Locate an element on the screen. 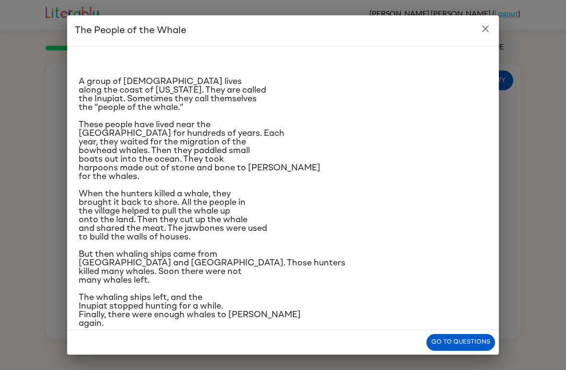  span: When the hunters killed a whale, they brought it back to shore. All the people in the village hel... is located at coordinates (173, 215).